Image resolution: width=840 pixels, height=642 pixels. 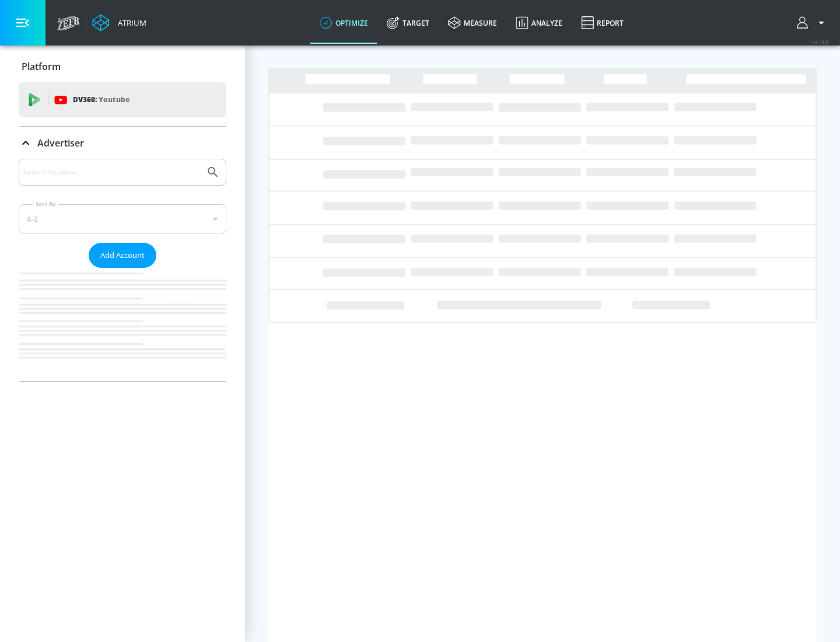 What do you see at coordinates (473, 23) in the screenshot?
I see `a: measure` at bounding box center [473, 23].